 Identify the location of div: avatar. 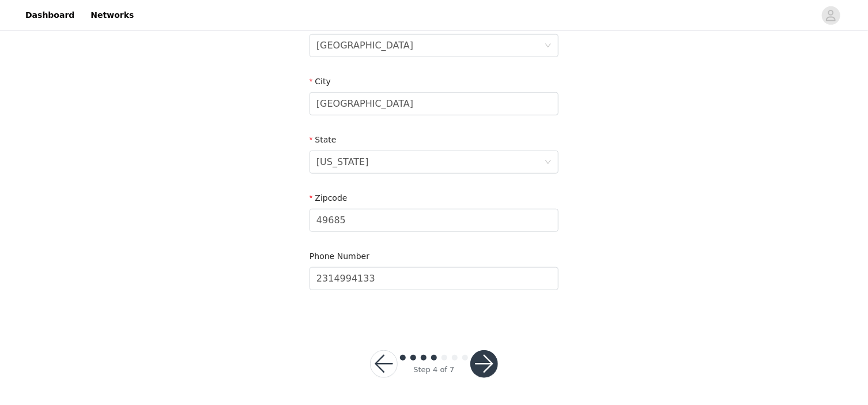
(830, 16).